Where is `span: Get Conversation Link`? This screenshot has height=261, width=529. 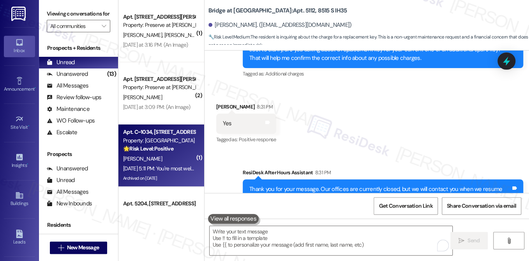 span: Get Conversation Link is located at coordinates (405, 206).